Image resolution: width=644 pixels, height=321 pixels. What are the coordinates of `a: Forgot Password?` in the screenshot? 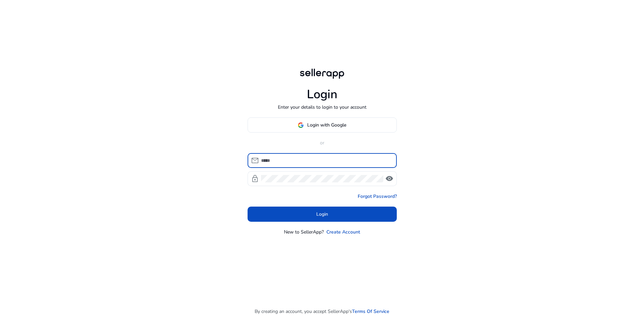 It's located at (377, 196).